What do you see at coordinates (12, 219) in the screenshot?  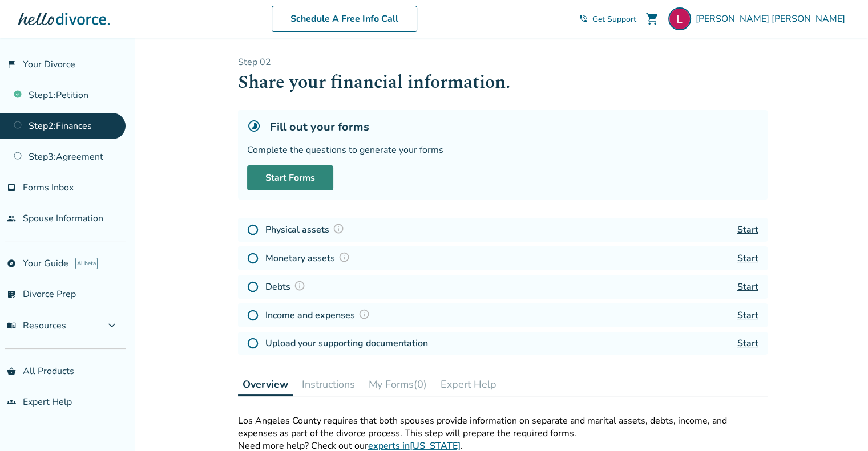 I see `span: people` at bounding box center [12, 219].